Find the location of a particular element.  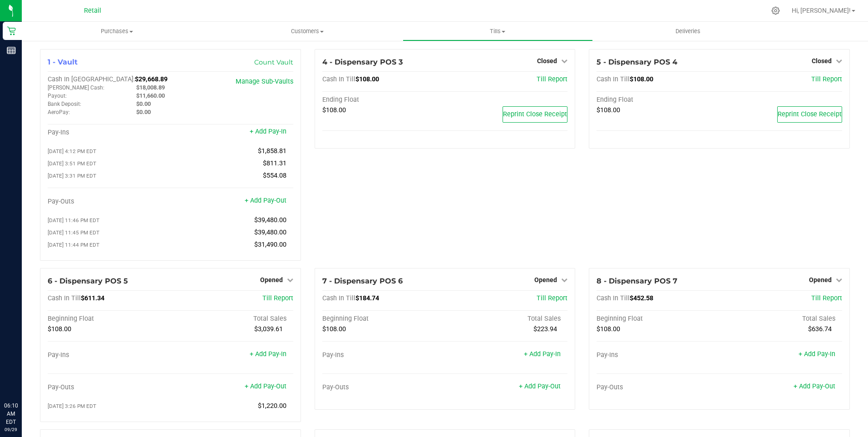

span: Purchases is located at coordinates (117, 31).